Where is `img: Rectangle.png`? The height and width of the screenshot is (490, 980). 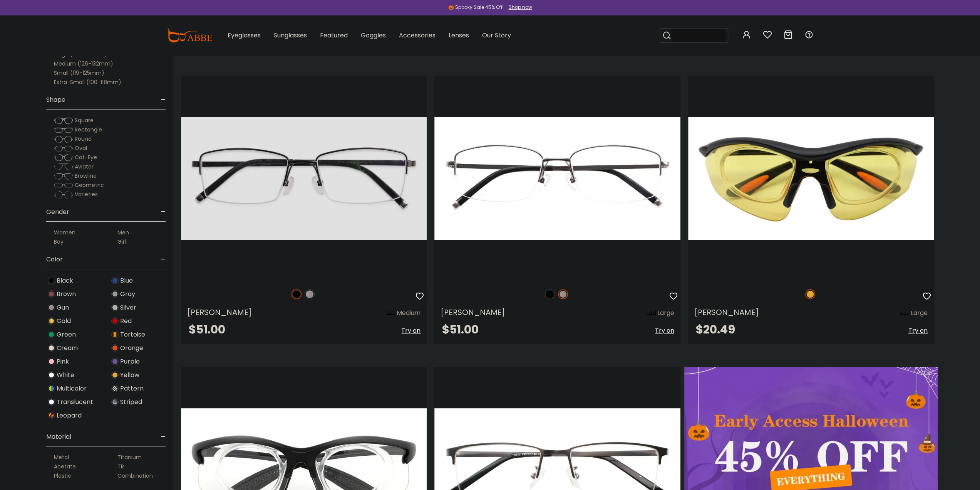
img: Rectangle.png is located at coordinates (64, 130).